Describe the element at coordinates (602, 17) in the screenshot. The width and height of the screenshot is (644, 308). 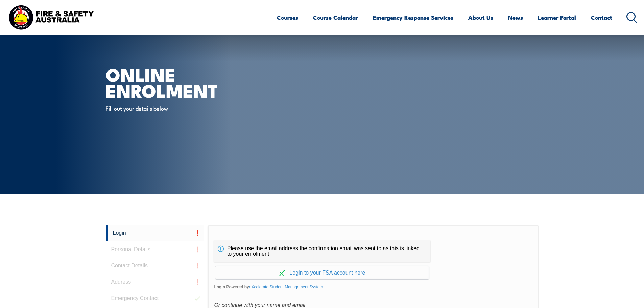
I see `a: Contact` at that location.